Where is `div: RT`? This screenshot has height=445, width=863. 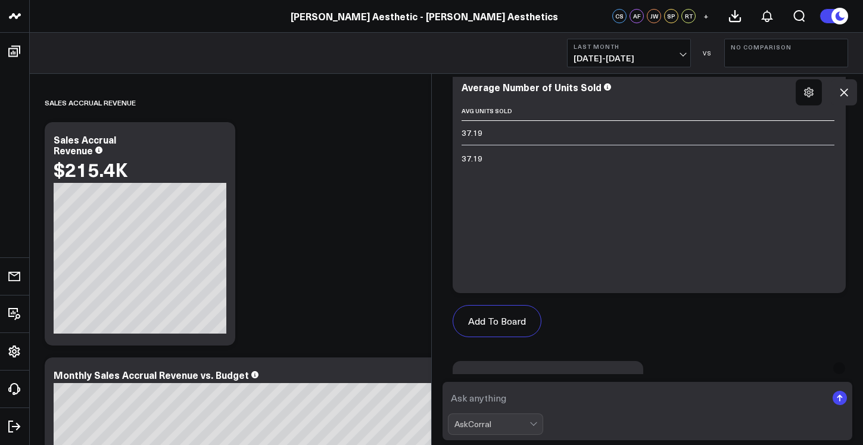 div: RT is located at coordinates (689, 16).